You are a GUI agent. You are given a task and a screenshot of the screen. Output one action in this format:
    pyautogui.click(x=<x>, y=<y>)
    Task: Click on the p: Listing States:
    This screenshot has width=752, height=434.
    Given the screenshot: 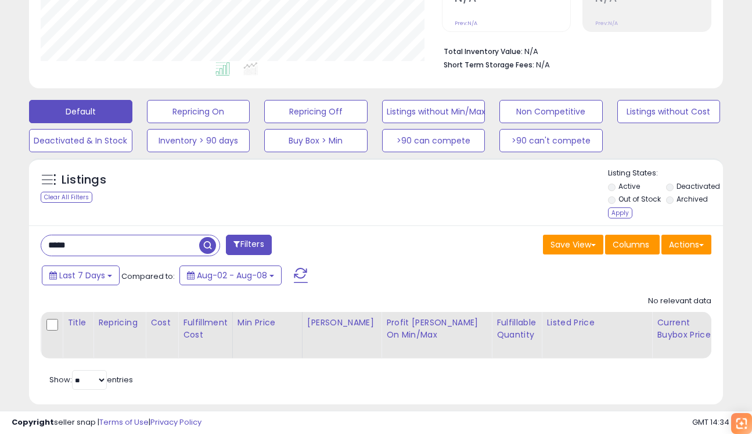 What is the action you would take?
    pyautogui.click(x=666, y=173)
    